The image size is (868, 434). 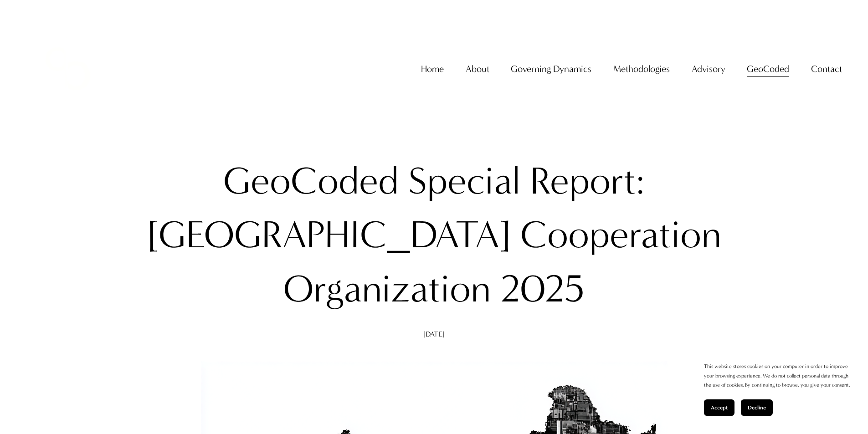 What do you see at coordinates (719, 408) in the screenshot?
I see `span: Accept` at bounding box center [719, 408].